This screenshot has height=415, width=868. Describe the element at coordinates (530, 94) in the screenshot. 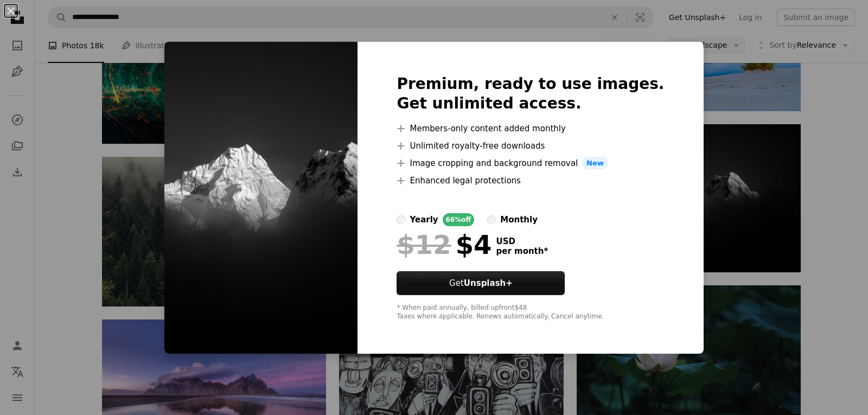

I see `h2: Premium, ready to use images. Get unlimited access.` at that location.